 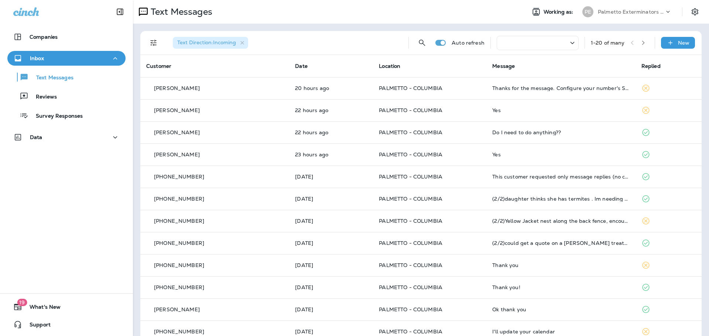 What do you see at coordinates (120, 12) in the screenshot?
I see `button: Collapse Sidebar` at bounding box center [120, 12].